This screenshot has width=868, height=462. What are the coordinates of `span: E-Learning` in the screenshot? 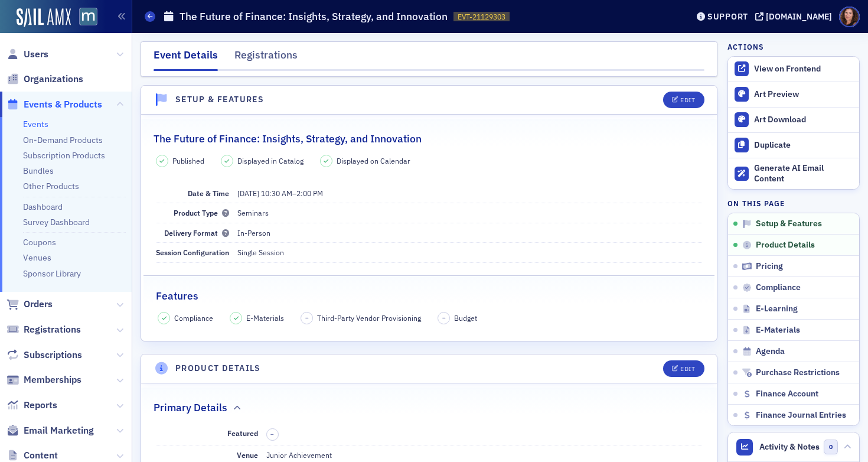 It's located at (776, 309).